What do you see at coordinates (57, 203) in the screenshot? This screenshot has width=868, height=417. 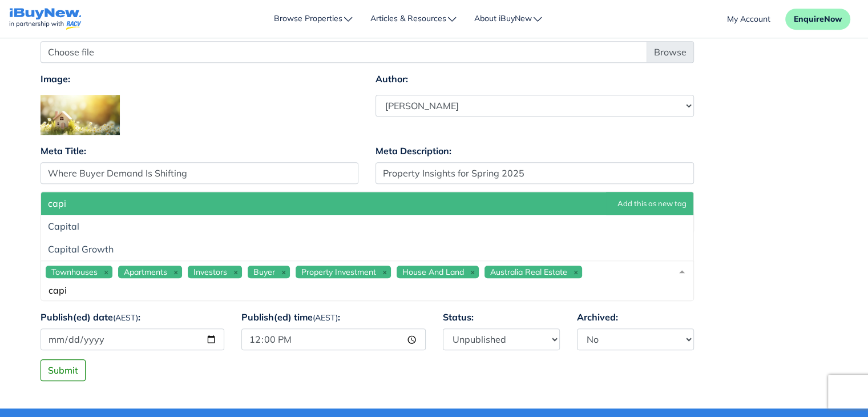 I see `span: capi` at bounding box center [57, 203].